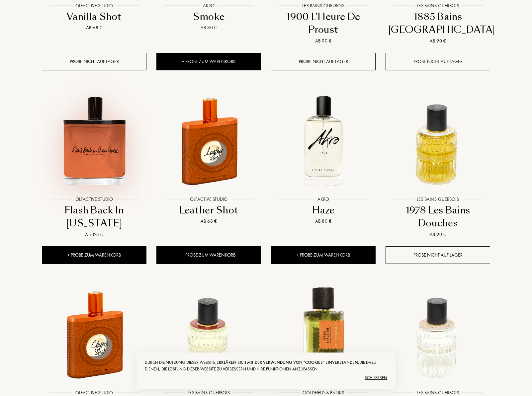  Describe the element at coordinates (209, 334) in the screenshot. I see `img: 2015 Le Phénix Les Bains Guerbois` at that location.